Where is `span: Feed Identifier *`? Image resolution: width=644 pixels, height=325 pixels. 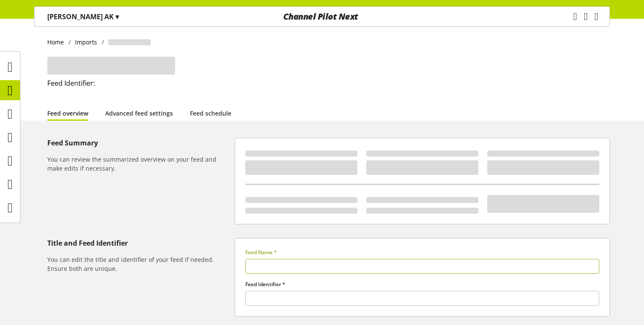
span: Feed Identifier * is located at coordinates (265, 284).